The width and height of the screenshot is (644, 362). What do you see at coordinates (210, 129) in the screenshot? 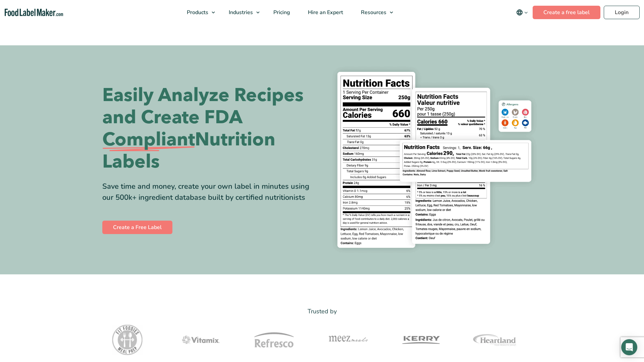
I see `h1: Easily Analyze Recipes and Create FDA Nutrition Labels` at bounding box center [210, 129].